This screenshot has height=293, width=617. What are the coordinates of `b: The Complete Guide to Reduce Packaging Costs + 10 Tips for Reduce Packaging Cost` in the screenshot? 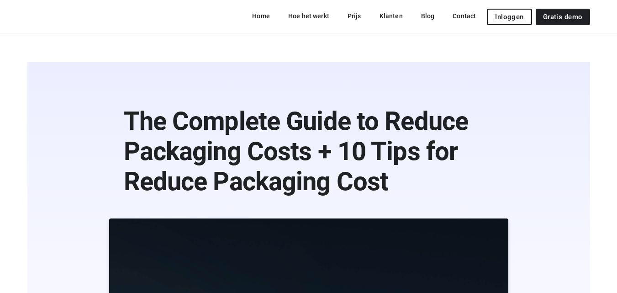 It's located at (296, 151).